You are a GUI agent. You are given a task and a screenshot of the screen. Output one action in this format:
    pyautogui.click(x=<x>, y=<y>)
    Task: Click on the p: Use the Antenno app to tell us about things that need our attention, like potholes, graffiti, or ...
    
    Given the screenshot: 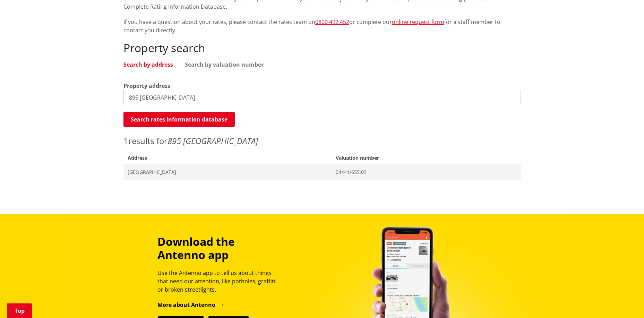 What is the action you would take?
    pyautogui.click(x=220, y=281)
    